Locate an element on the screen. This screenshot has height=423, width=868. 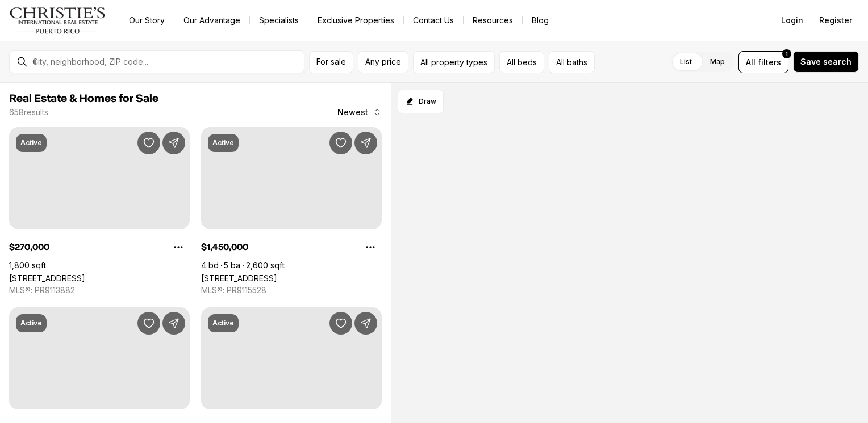
button: All beds is located at coordinates (521, 62).